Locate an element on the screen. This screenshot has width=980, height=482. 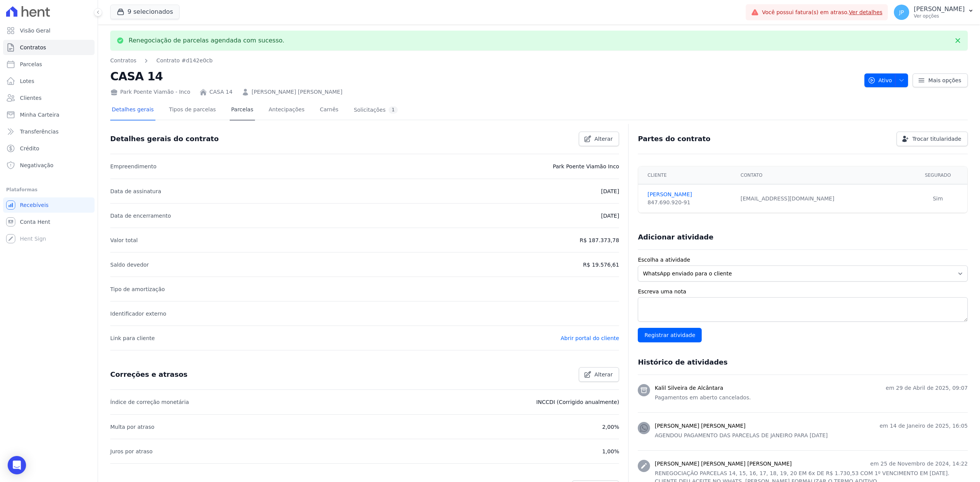
p: Empreendimento is located at coordinates (133, 166).